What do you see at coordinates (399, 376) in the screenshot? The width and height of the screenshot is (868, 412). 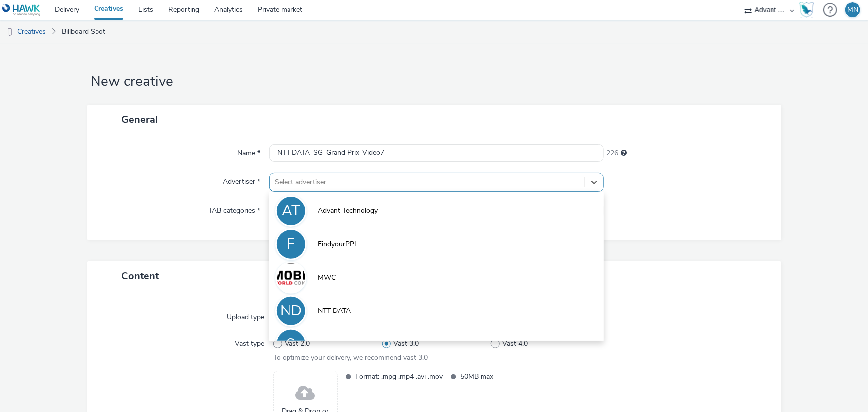 I see `span: Format: .mpg .mp4 .avi .mov` at bounding box center [399, 376].